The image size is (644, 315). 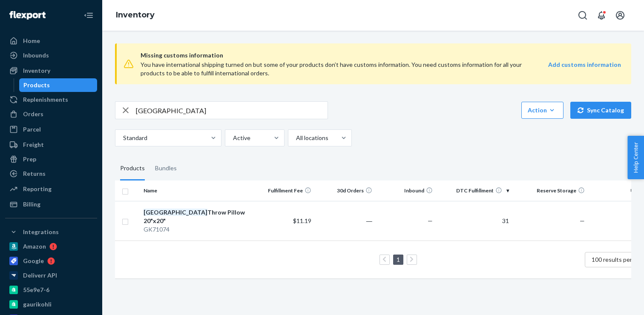 I want to click on div: Throw Pillow 20"x20", so click(x=197, y=217).